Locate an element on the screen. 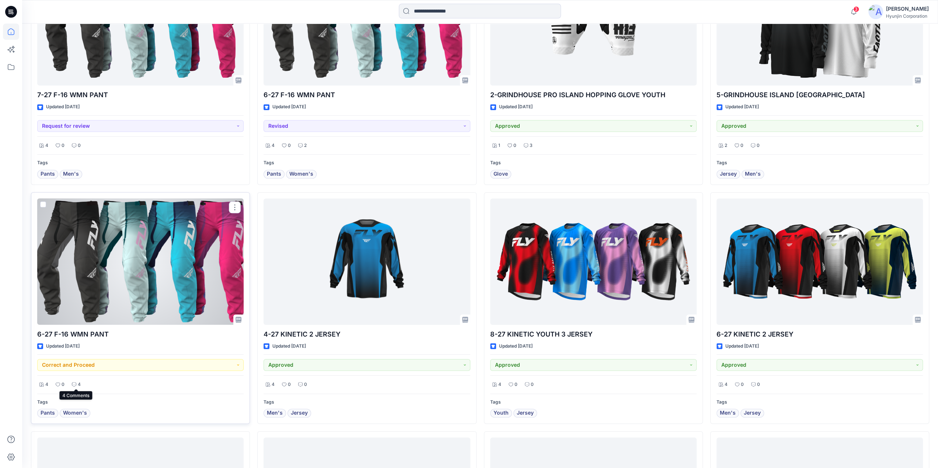  p: 2-GRINDHOUSE PRO ISLAND HOPPING GLOVE YOUTH is located at coordinates (593, 95).